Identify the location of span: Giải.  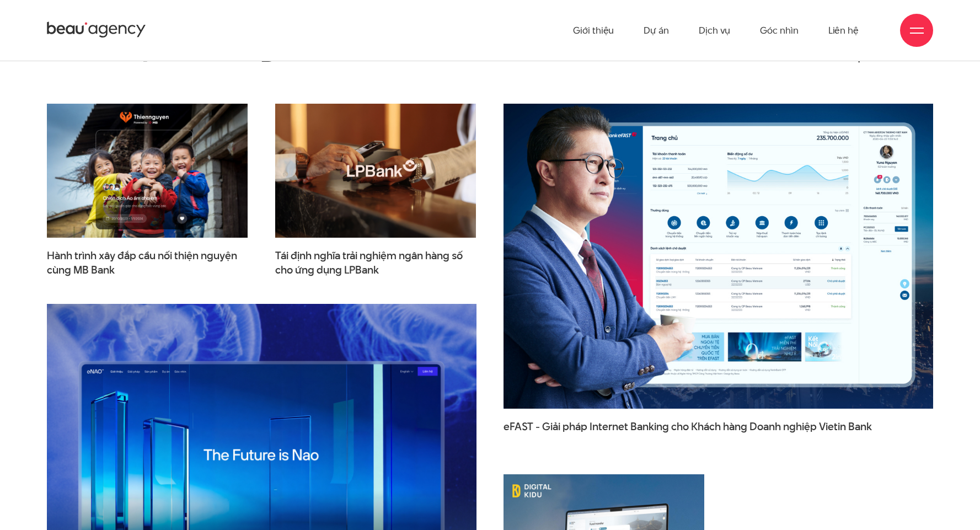
(551, 426).